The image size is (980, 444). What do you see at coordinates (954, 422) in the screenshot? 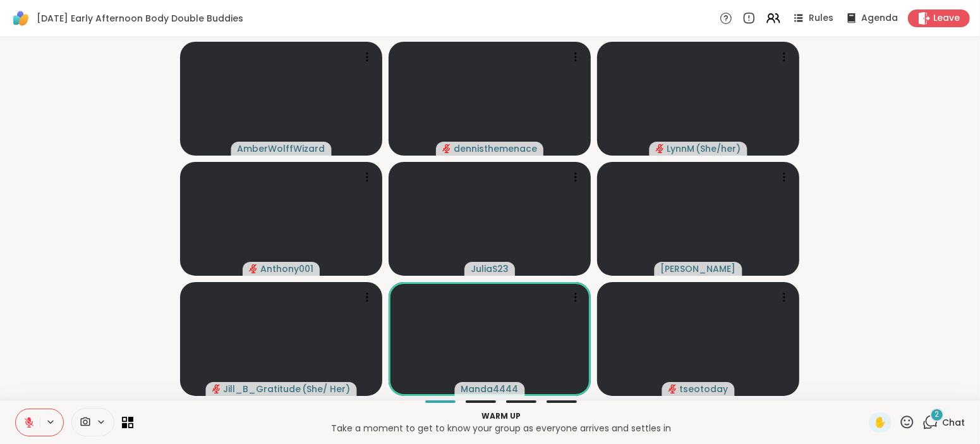
I see `span: Chat` at bounding box center [954, 422].